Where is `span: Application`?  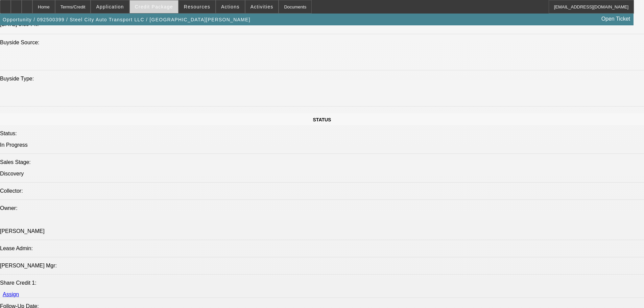 span: Application is located at coordinates (110, 7).